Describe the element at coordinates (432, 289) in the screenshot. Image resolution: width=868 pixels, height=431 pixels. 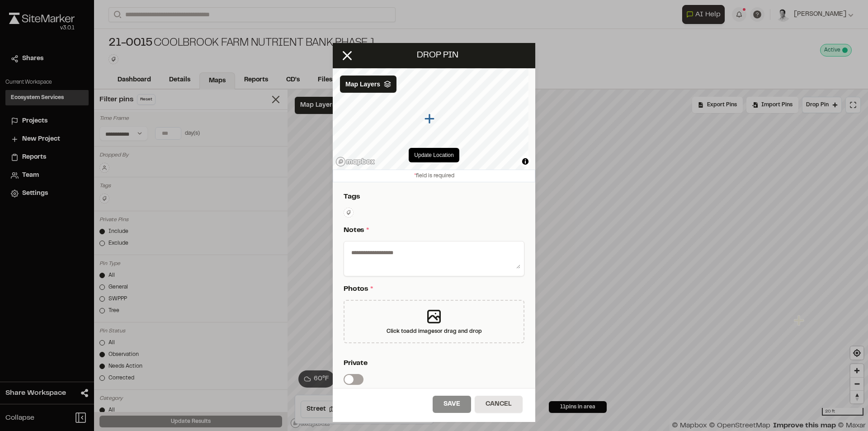
I see `p: Photos` at that location.